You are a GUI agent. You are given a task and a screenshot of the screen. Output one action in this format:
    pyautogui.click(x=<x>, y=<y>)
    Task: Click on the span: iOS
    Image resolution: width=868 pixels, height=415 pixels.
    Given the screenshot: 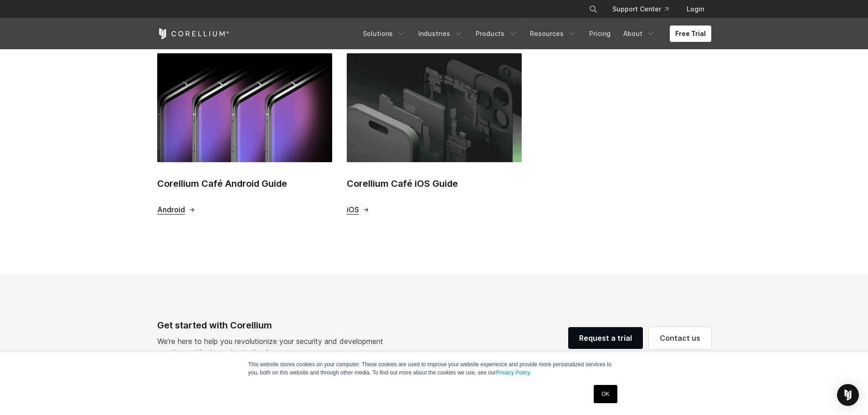 What is the action you would take?
    pyautogui.click(x=353, y=210)
    